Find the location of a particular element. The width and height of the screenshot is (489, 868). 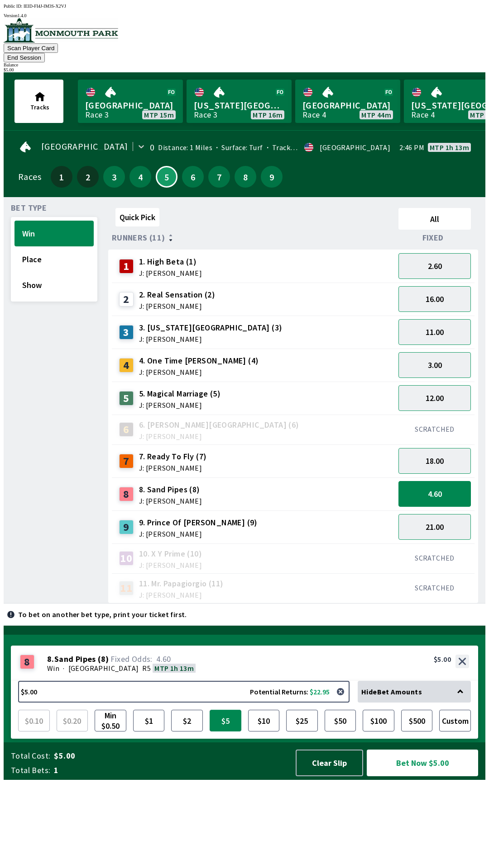

span: Fixed is located at coordinates (433, 238).